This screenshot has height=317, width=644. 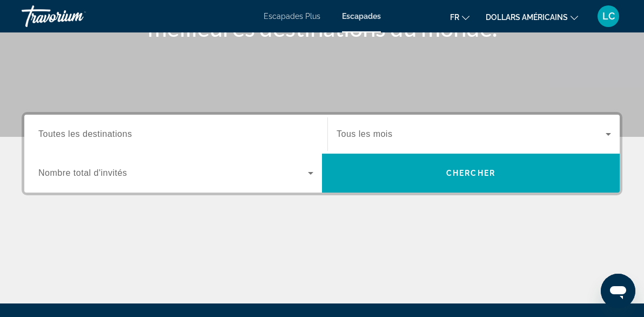 I want to click on span: Chercher, so click(x=471, y=173).